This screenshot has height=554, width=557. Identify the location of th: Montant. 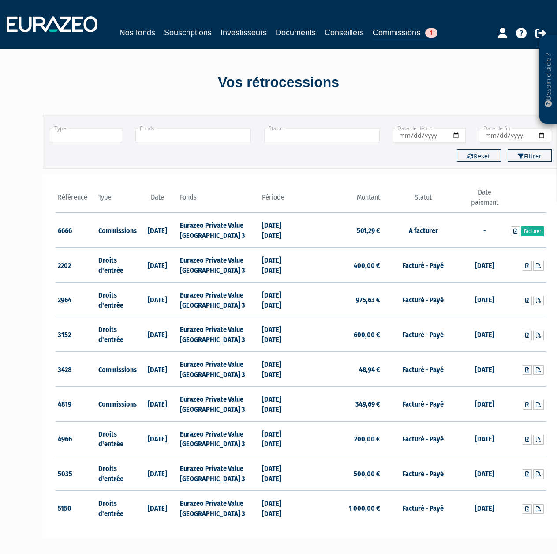
(342, 200).